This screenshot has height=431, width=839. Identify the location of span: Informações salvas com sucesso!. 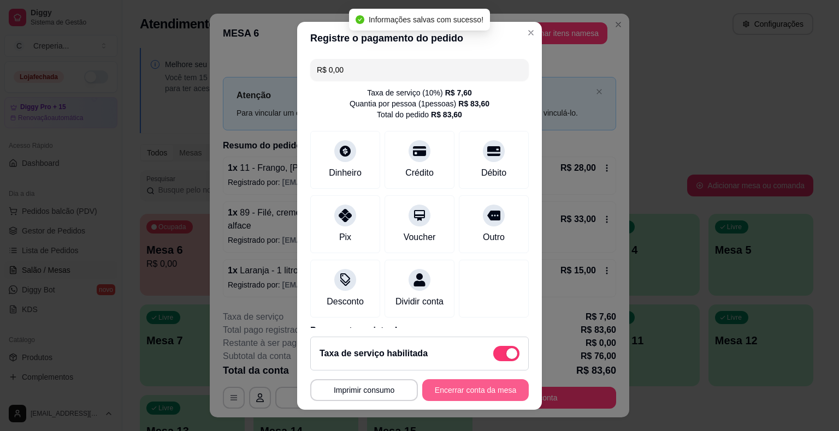
(426, 20).